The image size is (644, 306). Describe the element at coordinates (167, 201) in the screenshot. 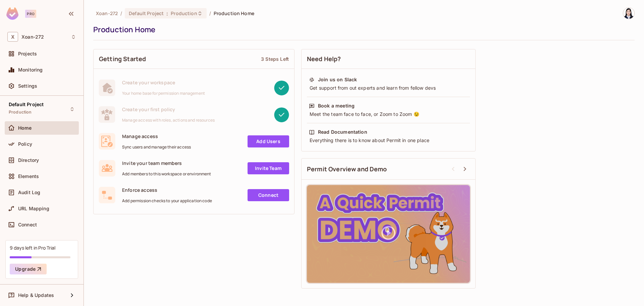

I see `span: Add permission checks to your application code` at that location.